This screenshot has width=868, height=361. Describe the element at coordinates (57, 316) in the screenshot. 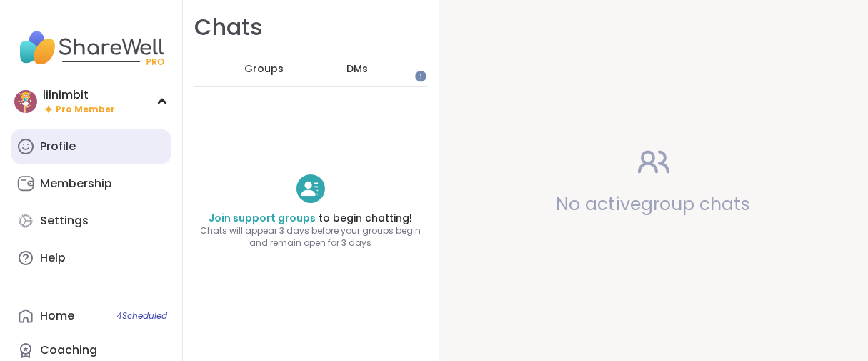

I see `div: Home` at that location.